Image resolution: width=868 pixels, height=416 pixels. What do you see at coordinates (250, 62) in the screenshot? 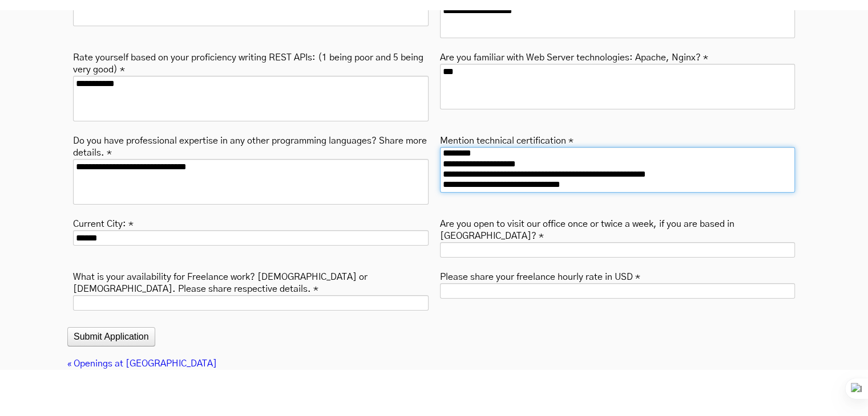
I see `label: Rate yourself based on your proficiency writing REST APIs: (1 being poor and 5 being very good) *` at bounding box center [250, 62].